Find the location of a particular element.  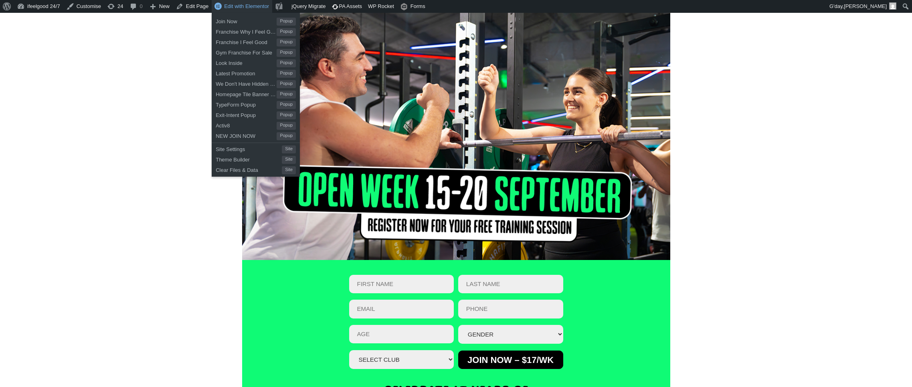

a: Site SettingsSite is located at coordinates (256, 148).